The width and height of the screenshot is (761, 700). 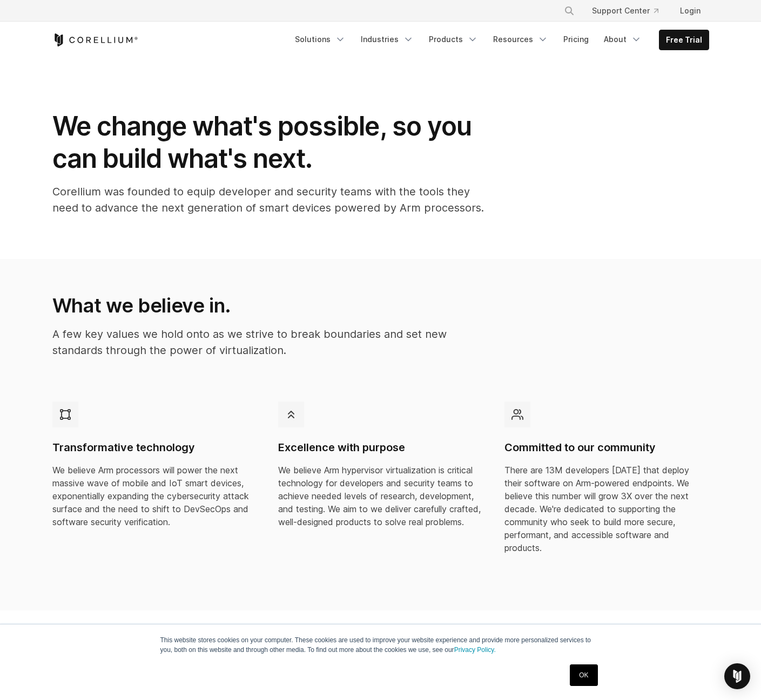 What do you see at coordinates (380, 447) in the screenshot?
I see `h4: Excellence with purpose` at bounding box center [380, 447].